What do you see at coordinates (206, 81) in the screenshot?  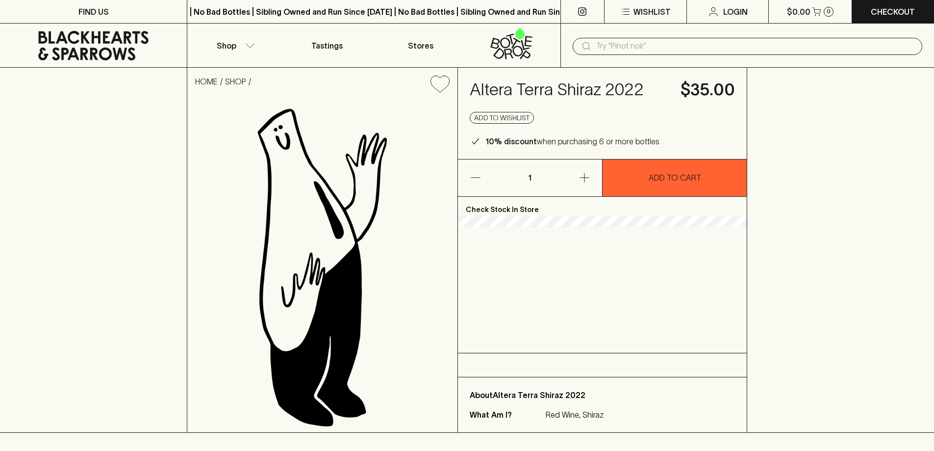 I see `a: HOME` at bounding box center [206, 81].